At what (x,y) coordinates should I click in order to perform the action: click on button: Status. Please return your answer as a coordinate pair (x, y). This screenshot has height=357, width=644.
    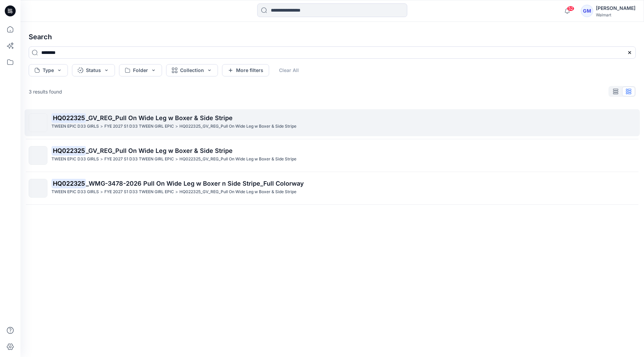
    Looking at the image, I should click on (93, 70).